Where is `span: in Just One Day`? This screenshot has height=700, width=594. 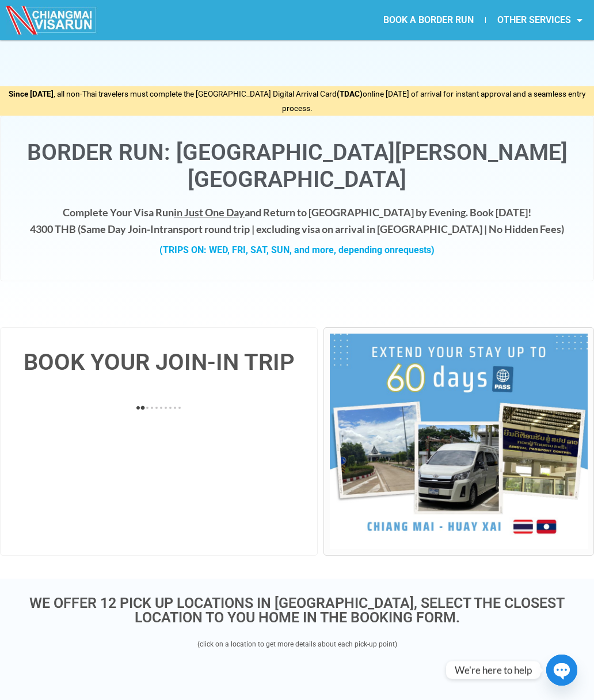
span: in Just One Day is located at coordinates (209, 212).